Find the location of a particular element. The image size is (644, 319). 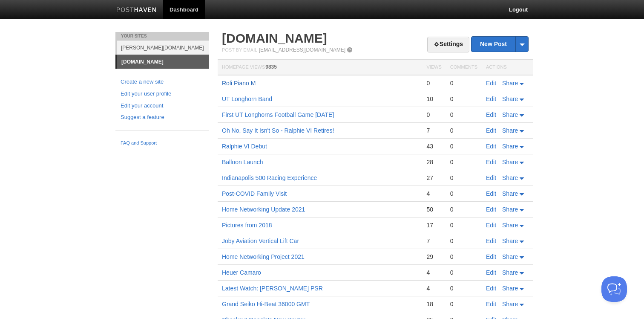

img: Posthaven-bar is located at coordinates (136, 10).